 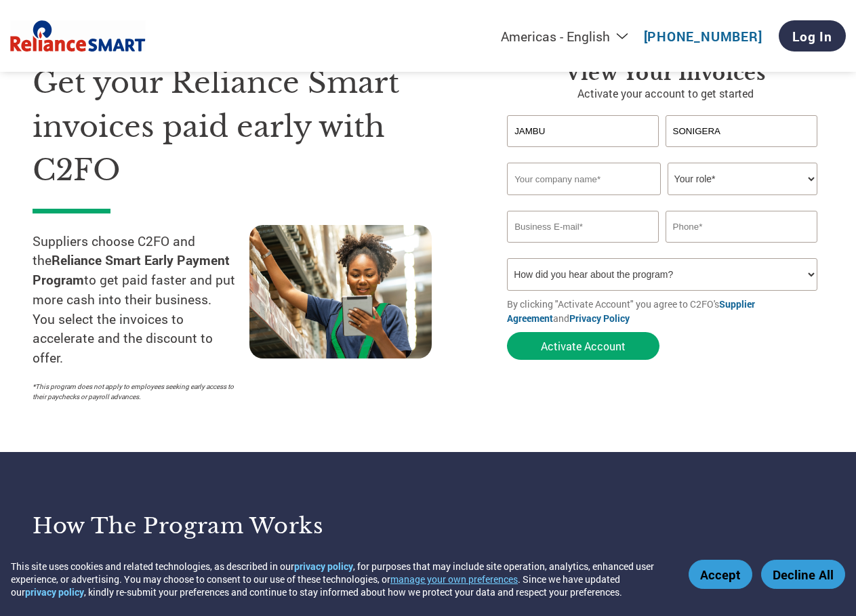 I want to click on input: First Name*, so click(x=583, y=130).